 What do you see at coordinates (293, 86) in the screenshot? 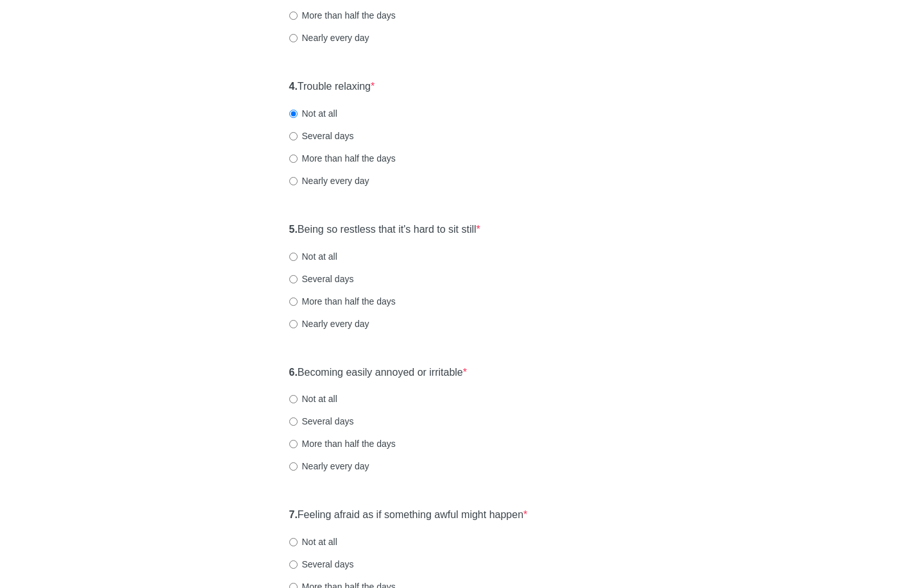
I see `strong: 4.` at bounding box center [293, 86].